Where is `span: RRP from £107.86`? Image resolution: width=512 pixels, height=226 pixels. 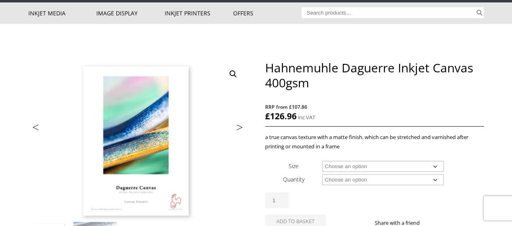 span: RRP from £107.86 is located at coordinates (375, 107).